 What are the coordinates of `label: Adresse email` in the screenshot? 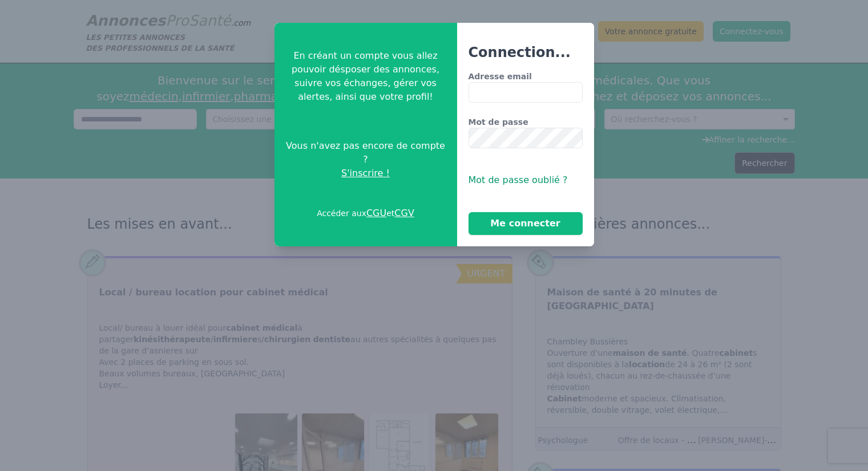 It's located at (526, 77).